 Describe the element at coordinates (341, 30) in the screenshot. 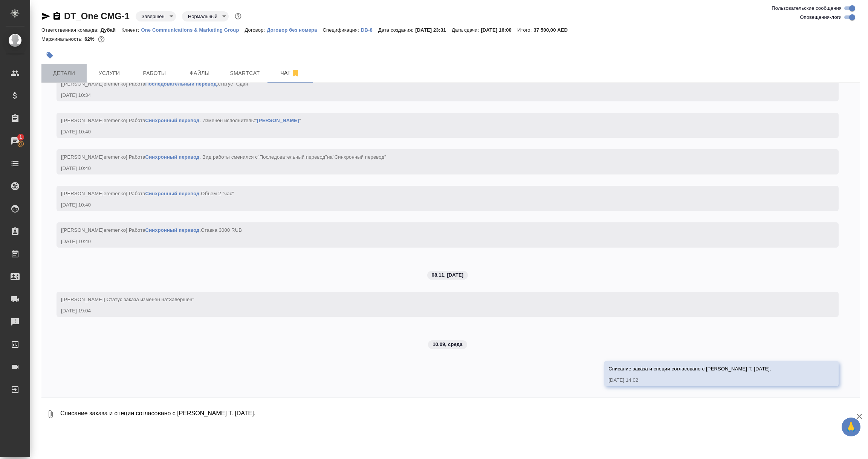

I see `p: Спецификация:` at that location.